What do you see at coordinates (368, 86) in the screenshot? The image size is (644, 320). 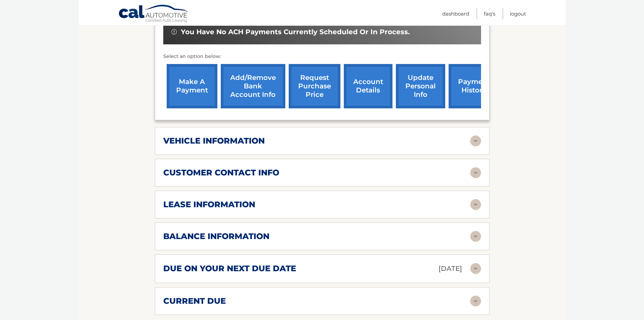 I see `a: account details` at bounding box center [368, 86].